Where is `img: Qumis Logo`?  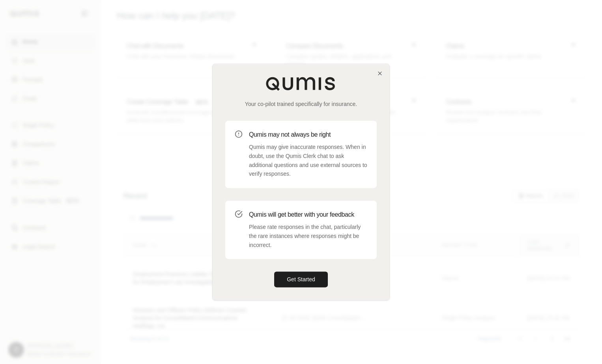 img: Qumis Logo is located at coordinates (301, 83).